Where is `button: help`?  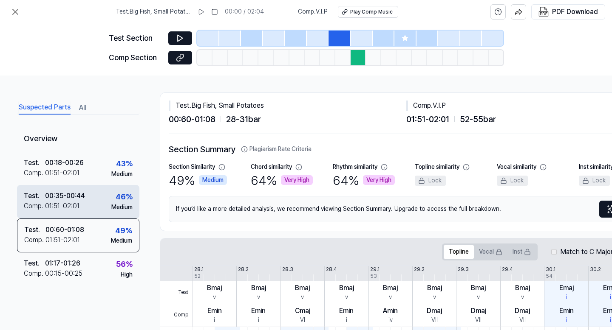 button: help is located at coordinates (498, 12).